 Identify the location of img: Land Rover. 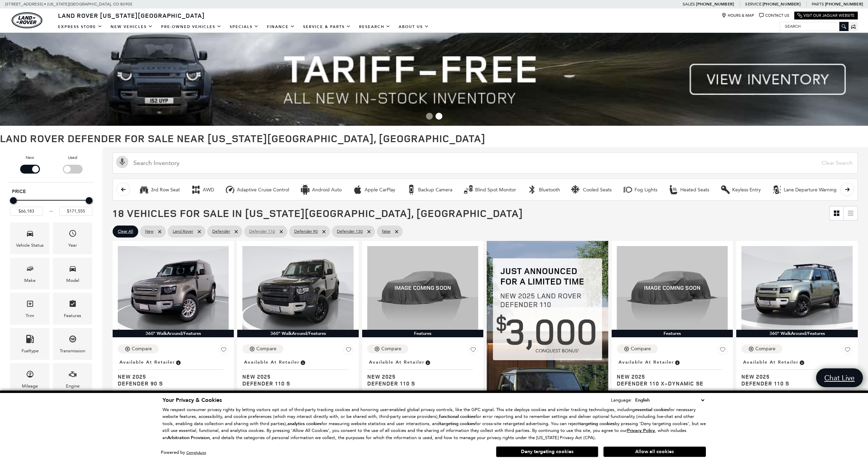
(27, 20).